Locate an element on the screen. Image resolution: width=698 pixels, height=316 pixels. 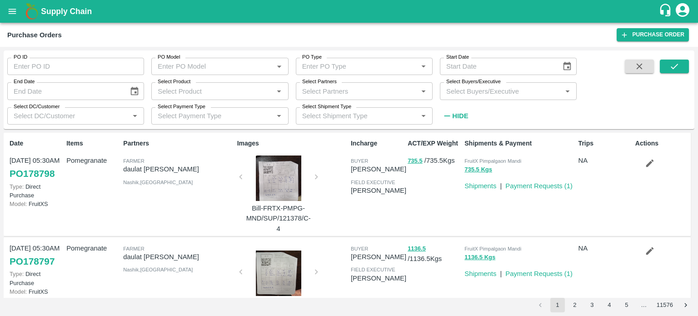
p: / 1136.5 Kgs is located at coordinates (434, 253).